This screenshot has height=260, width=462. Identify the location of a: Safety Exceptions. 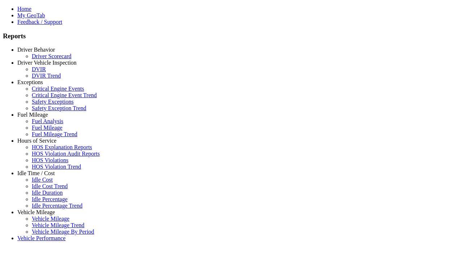
(53, 101).